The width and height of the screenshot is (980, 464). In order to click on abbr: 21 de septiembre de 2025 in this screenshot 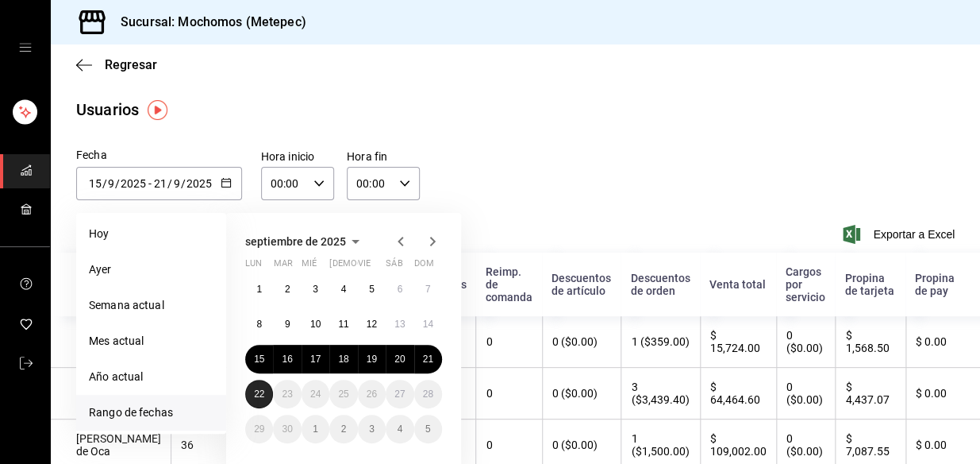, I will do `click(428, 358)`.